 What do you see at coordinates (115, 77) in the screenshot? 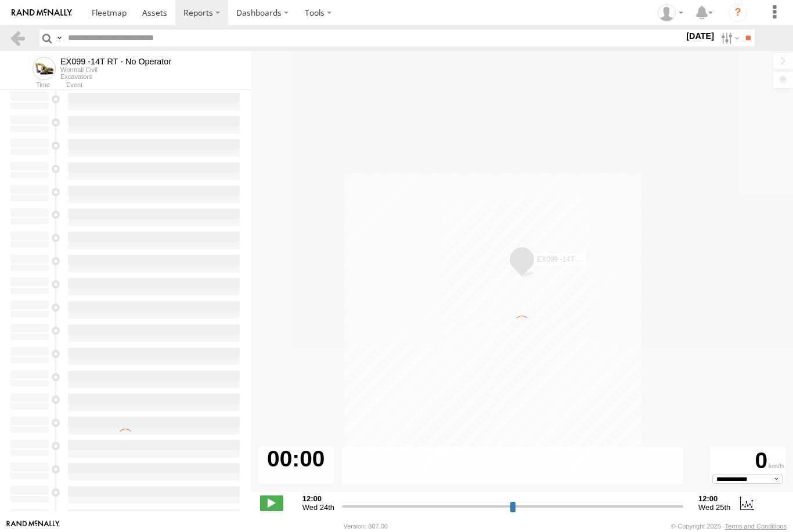
I see `div: Excavators` at bounding box center [115, 77].